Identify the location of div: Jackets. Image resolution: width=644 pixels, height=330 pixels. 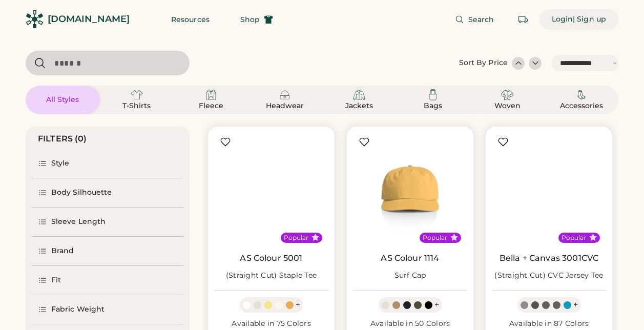
(360, 106).